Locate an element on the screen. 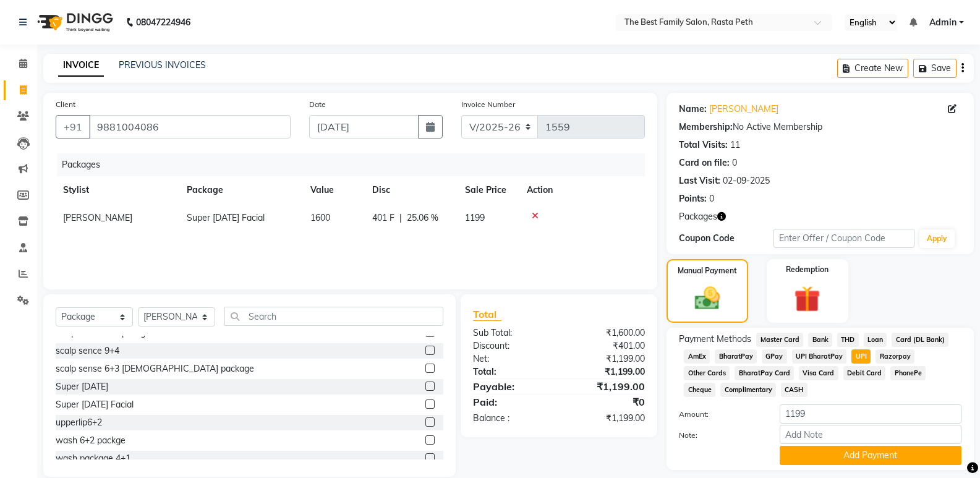 The image size is (980, 478). button: Save is located at coordinates (934, 68).